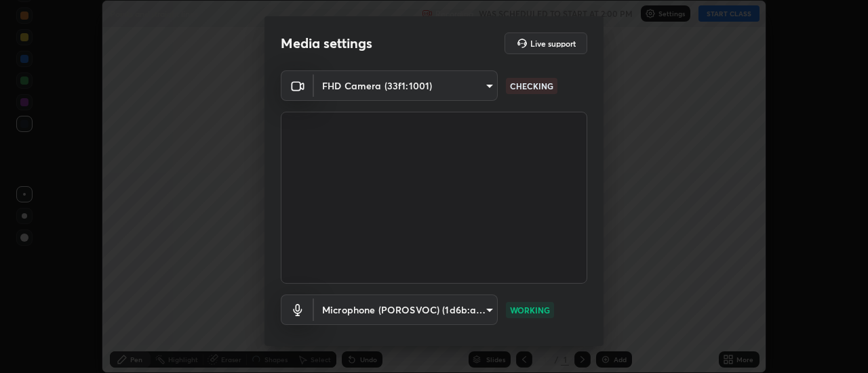 This screenshot has width=868, height=373. What do you see at coordinates (553, 43) in the screenshot?
I see `h5: Live support` at bounding box center [553, 43].